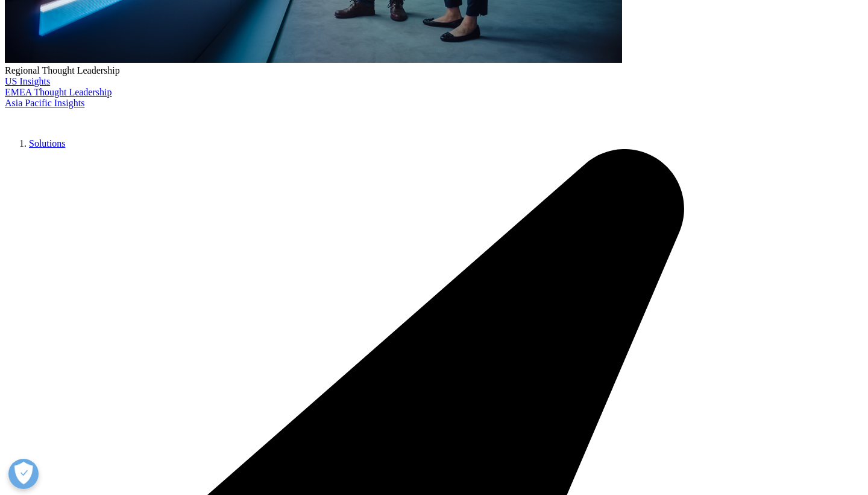 This screenshot has width=868, height=495. What do you see at coordinates (58, 92) in the screenshot?
I see `a: EMEA Thought Leadership` at bounding box center [58, 92].